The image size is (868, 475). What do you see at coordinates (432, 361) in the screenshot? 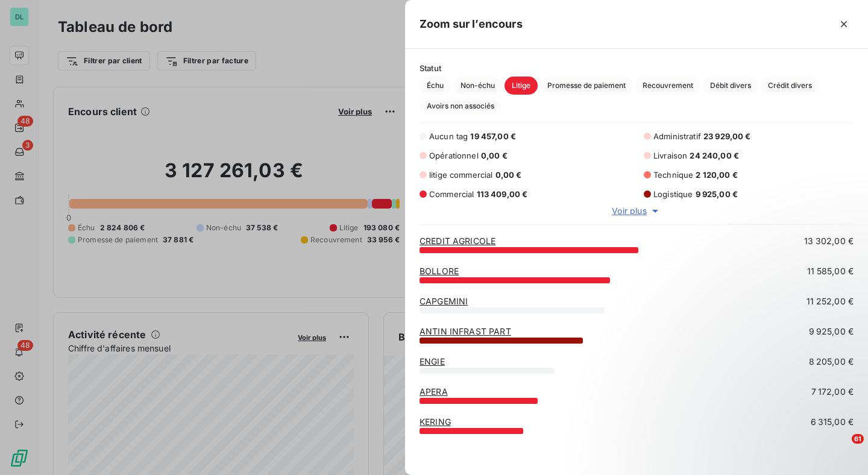
I see `a: ENGIE` at bounding box center [432, 361].